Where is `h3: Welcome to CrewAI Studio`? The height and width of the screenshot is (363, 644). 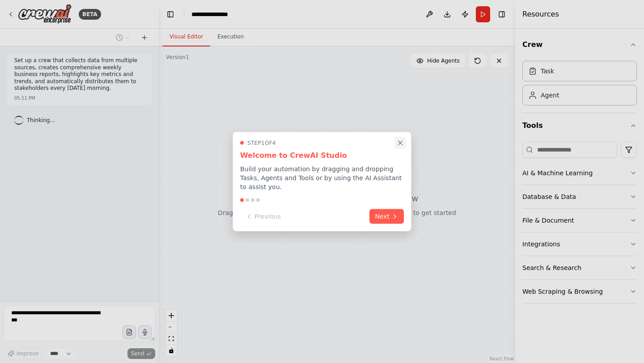
h3: Welcome to CrewAI Studio is located at coordinates (322, 156).